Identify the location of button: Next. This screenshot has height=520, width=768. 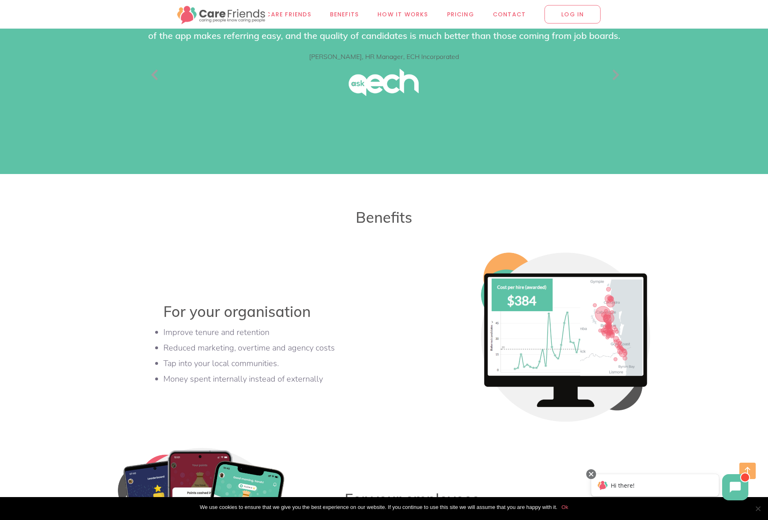
(612, 77).